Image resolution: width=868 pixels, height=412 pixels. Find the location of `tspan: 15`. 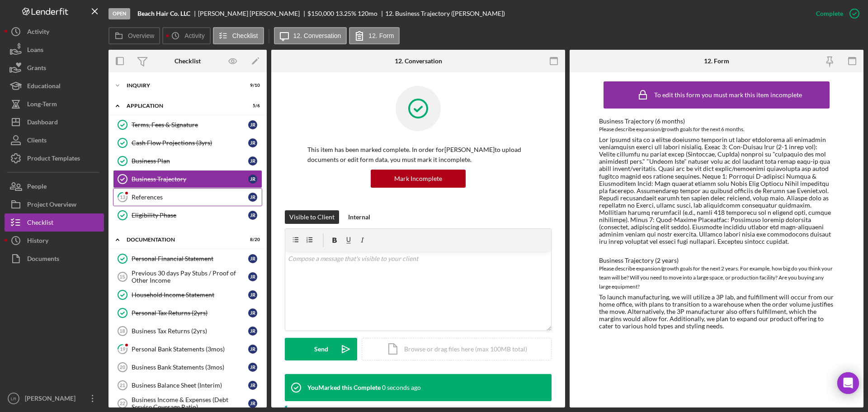

tspan: 15 is located at coordinates (122, 277).